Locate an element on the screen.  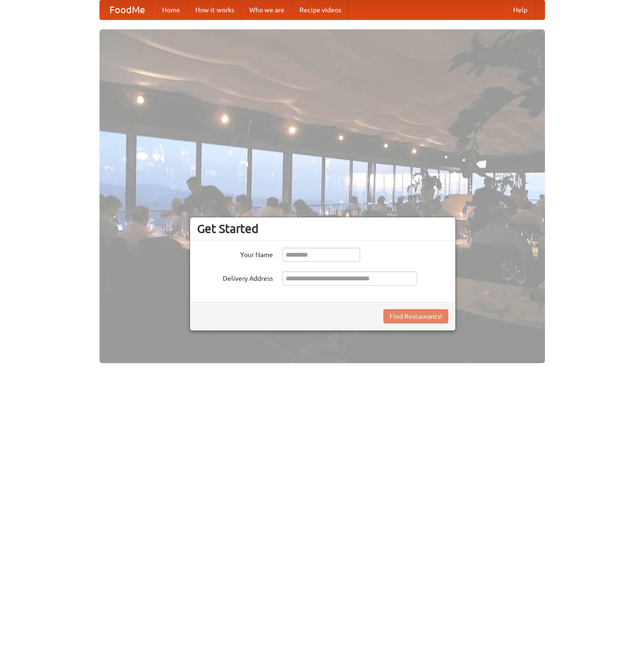
a: Home is located at coordinates (171, 10).